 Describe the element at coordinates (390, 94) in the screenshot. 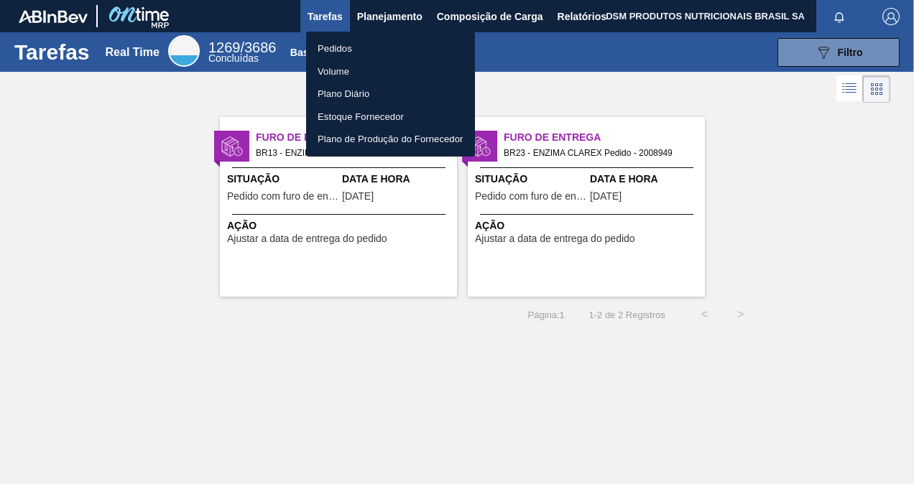

I see `li: Plano Diário` at that location.